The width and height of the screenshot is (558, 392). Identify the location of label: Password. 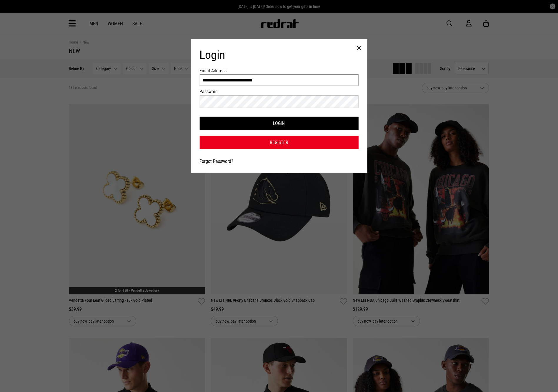
(216, 91).